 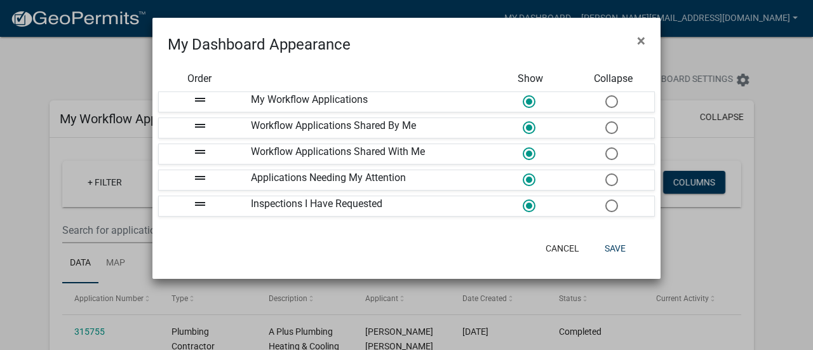 I want to click on div: Inspections I Have Requested, so click(x=365, y=206).